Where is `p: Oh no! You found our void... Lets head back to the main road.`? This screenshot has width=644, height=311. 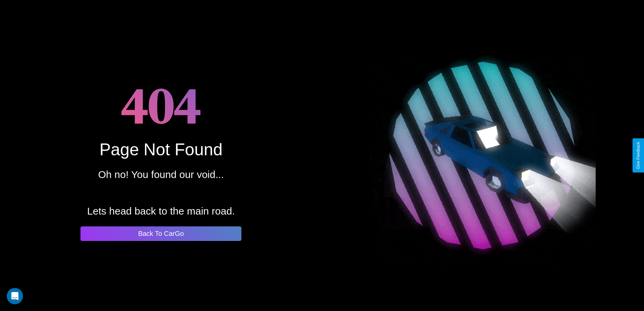 p: Oh no! You found our void... Lets head back to the main road. is located at coordinates (161, 193).